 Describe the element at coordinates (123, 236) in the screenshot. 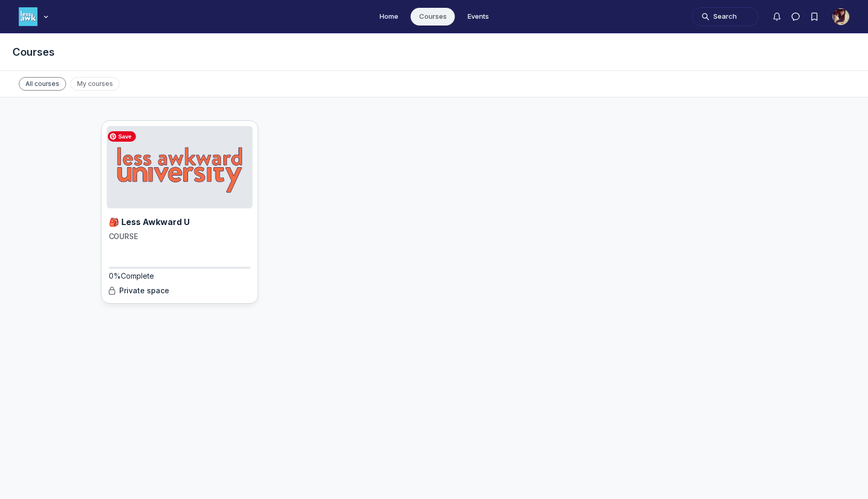

I see `span: COURSE` at that location.